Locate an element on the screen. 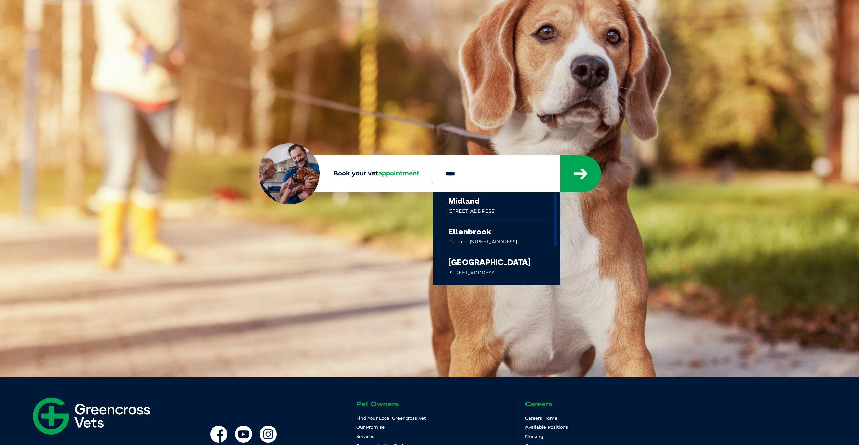  h6: Pet Owners is located at coordinates (435, 404).